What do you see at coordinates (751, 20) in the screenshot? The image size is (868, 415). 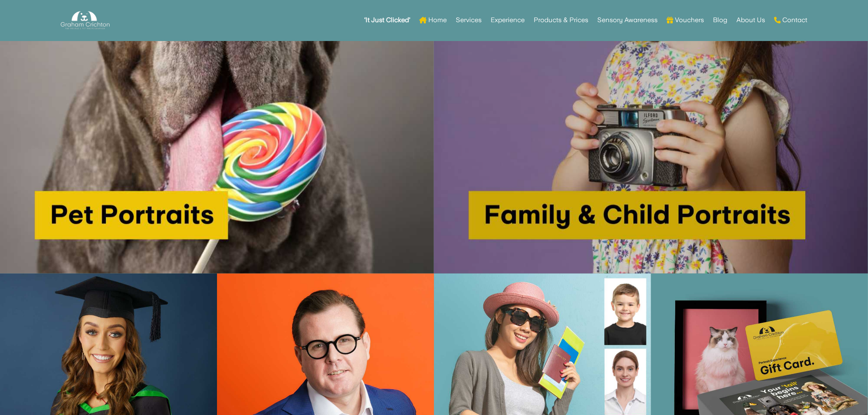 I see `a: About Us` at bounding box center [751, 20].